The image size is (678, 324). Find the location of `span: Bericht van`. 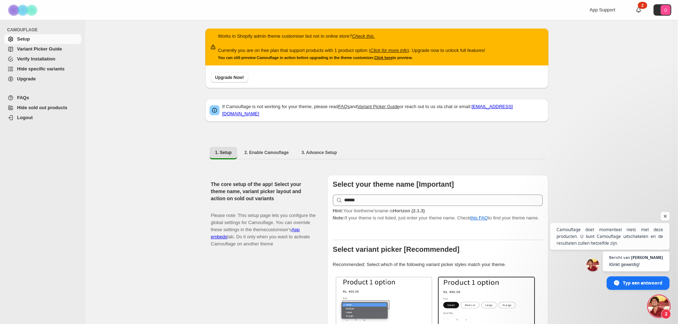

span: Bericht van is located at coordinates (620, 257).